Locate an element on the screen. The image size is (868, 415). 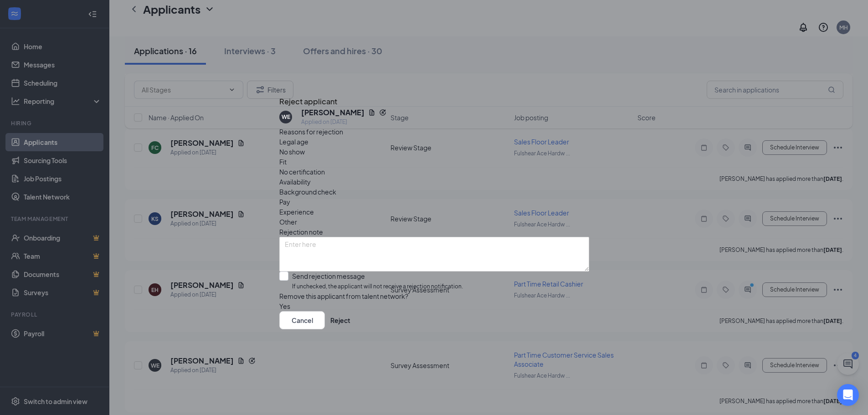
svg: Document is located at coordinates (372, 113).